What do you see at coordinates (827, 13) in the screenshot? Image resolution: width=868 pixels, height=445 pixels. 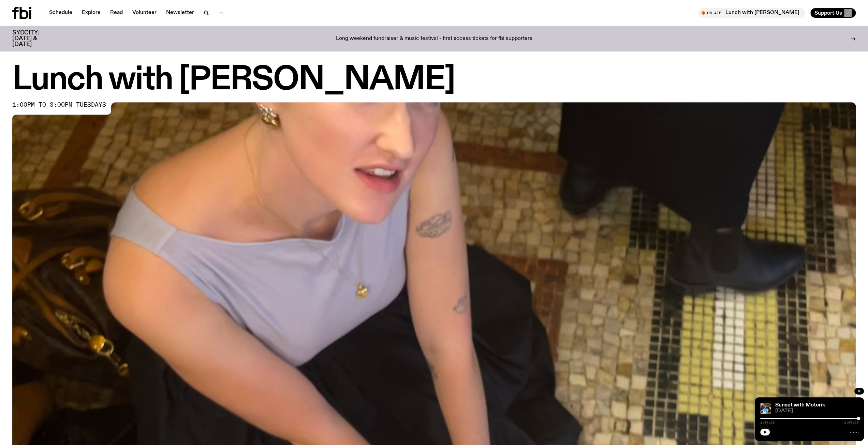 I see `span: Support Us` at bounding box center [827, 13].